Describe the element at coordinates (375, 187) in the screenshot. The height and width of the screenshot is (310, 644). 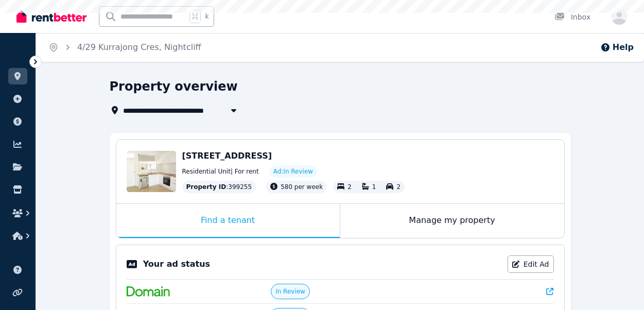
I see `span: 1` at that location.